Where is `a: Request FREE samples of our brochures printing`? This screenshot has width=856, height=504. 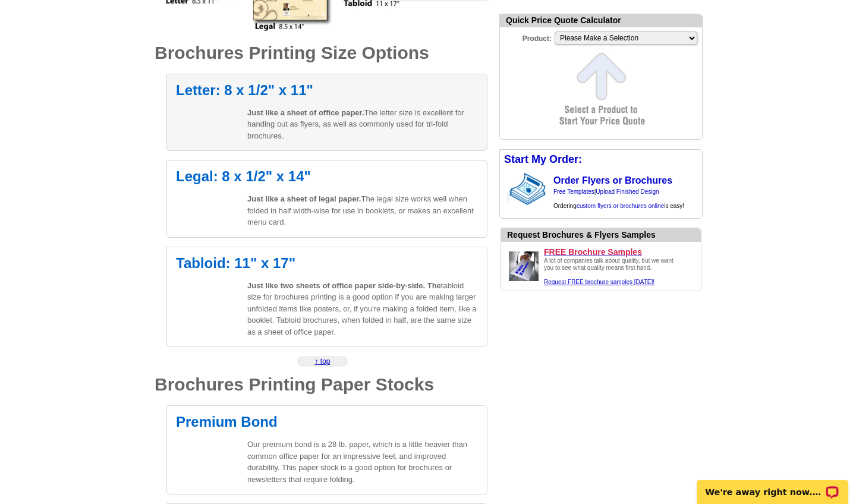 a: Request FREE samples of our brochures printing is located at coordinates (524, 281).